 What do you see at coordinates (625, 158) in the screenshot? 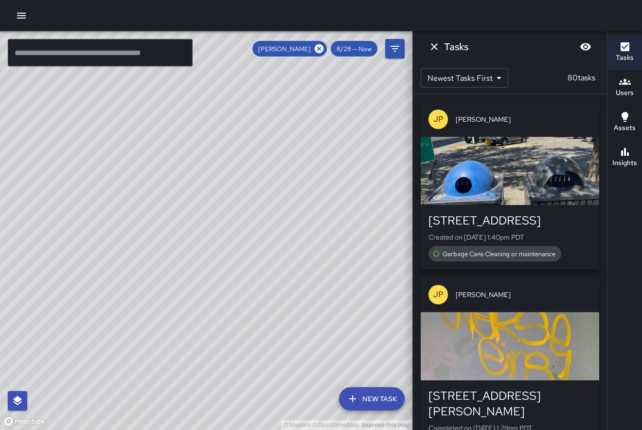
I see `button: Insights` at bounding box center [625, 158].